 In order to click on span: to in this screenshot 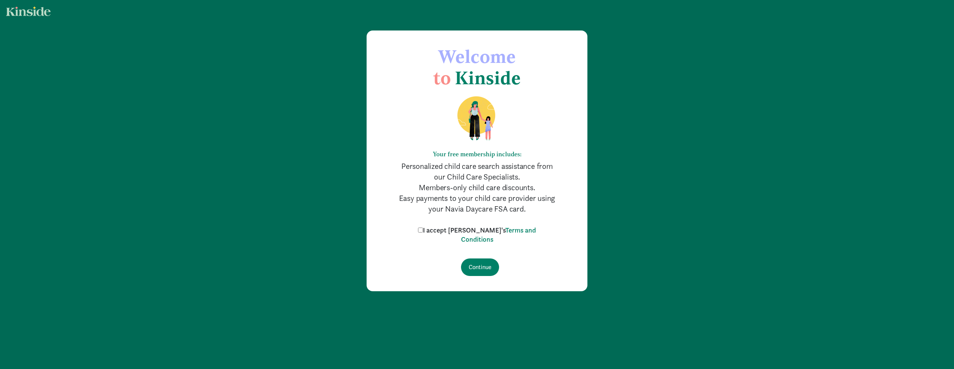, I will do `click(442, 78)`.